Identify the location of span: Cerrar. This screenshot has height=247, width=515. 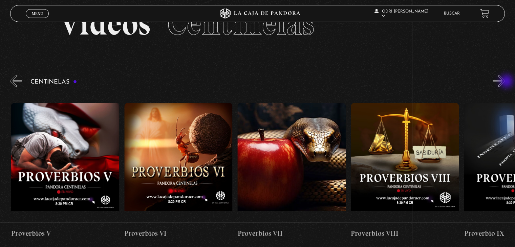
(37, 19).